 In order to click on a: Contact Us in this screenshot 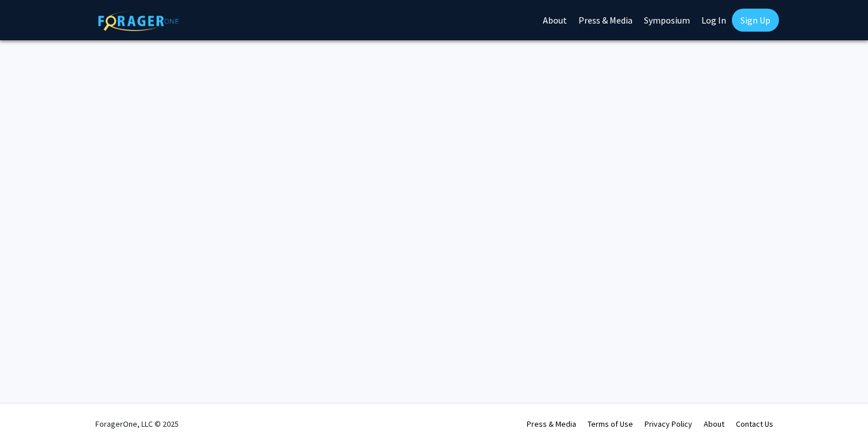, I will do `click(755, 424)`.